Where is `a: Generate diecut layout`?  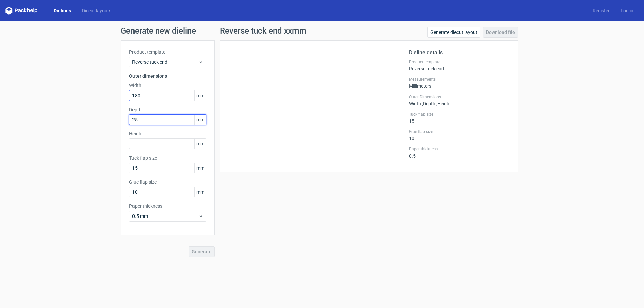 a: Generate diecut layout is located at coordinates (454, 32).